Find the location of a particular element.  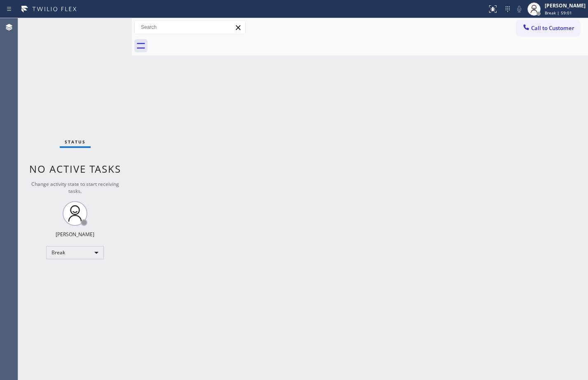

span: Break | 59:01 is located at coordinates (558, 13).